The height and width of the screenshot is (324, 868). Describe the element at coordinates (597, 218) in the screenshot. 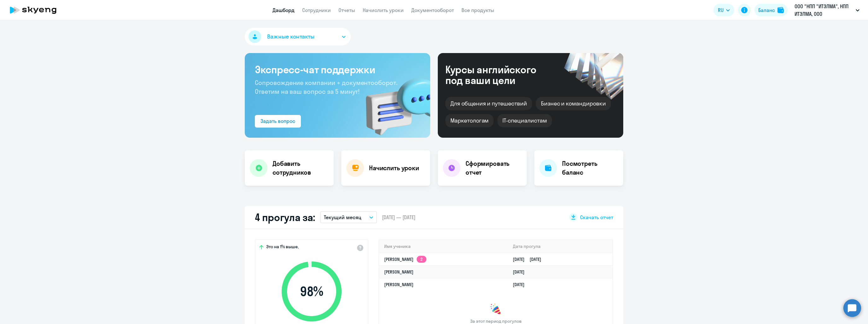

I see `span: Скачать отчет` at that location.